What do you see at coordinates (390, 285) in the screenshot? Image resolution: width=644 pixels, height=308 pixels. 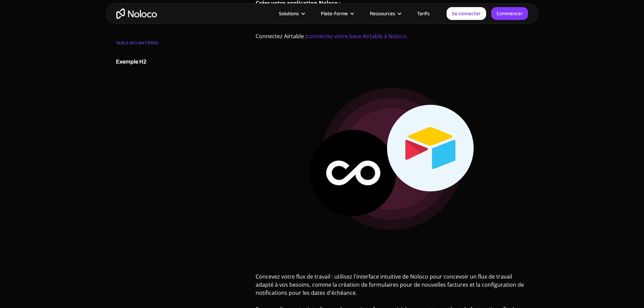 I see `font: Concevez votre flux de travail : utilisez l'interface intuitive de Noloco pour concevoir un flux ...` at bounding box center [390, 285].